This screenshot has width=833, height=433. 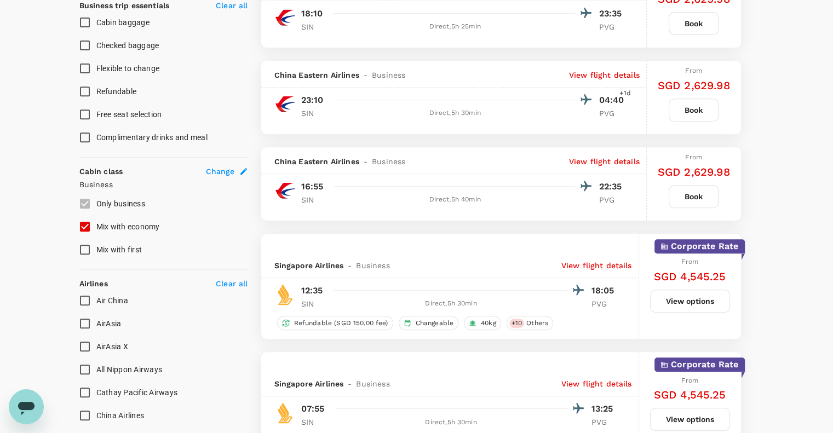 What do you see at coordinates (312, 100) in the screenshot?
I see `p: 23:10` at bounding box center [312, 100].